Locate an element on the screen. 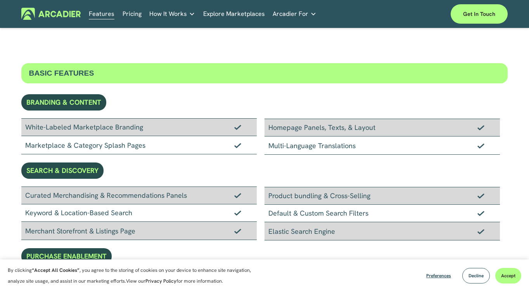 This screenshot has width=529, height=292. div: BASIC FEATURES is located at coordinates (264, 73).